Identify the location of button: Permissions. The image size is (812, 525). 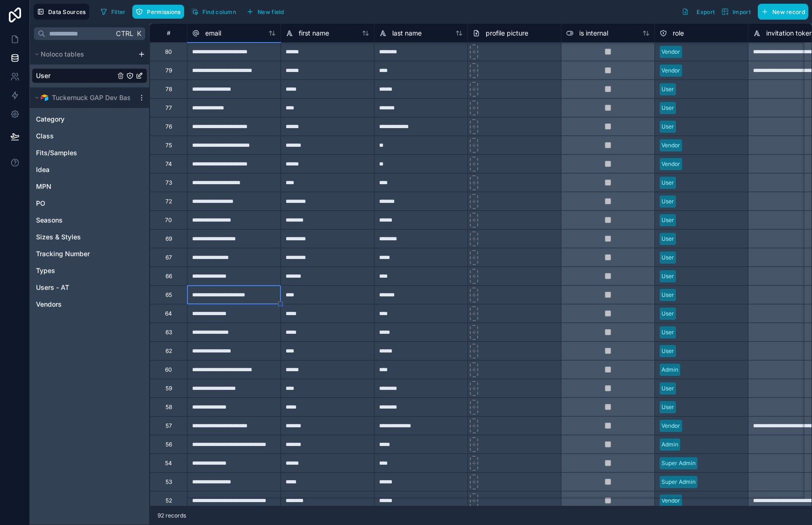
(158, 12).